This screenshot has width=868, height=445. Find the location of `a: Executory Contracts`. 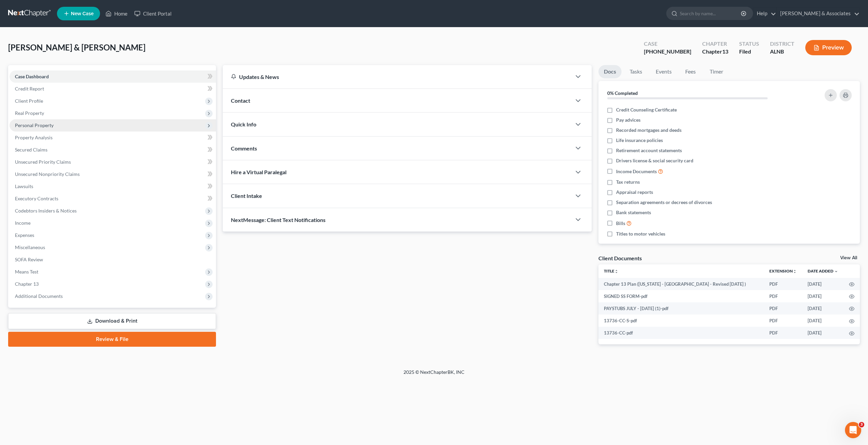

a: Executory Contracts is located at coordinates (113, 199).